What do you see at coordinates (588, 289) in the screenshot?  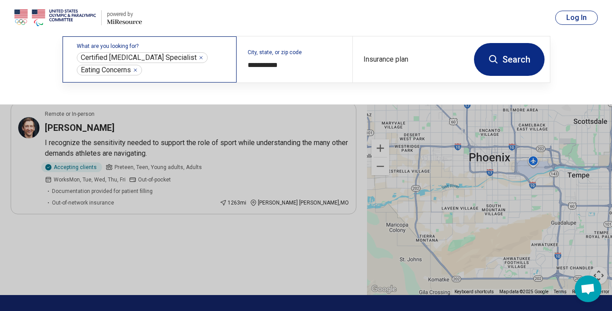 I see `div: Open chat` at bounding box center [588, 289].